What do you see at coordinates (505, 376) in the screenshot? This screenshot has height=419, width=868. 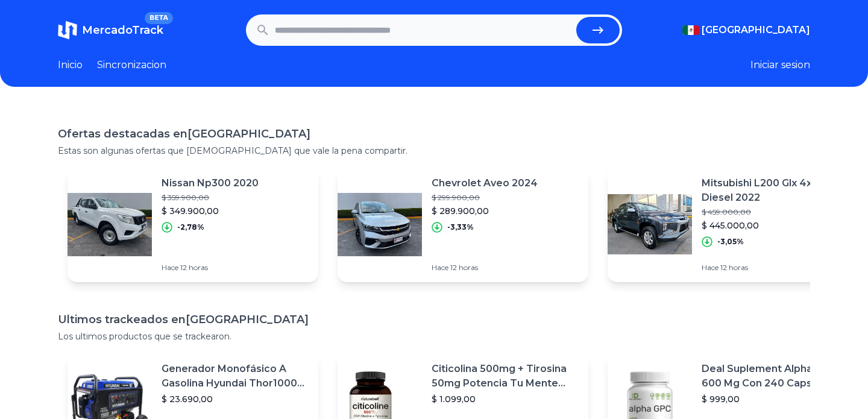 I see `p: Citicolina 500mg + Tirosina 50mg Potencia Tu Mente (120caps) Sabor Sin Sabor` at bounding box center [505, 376].